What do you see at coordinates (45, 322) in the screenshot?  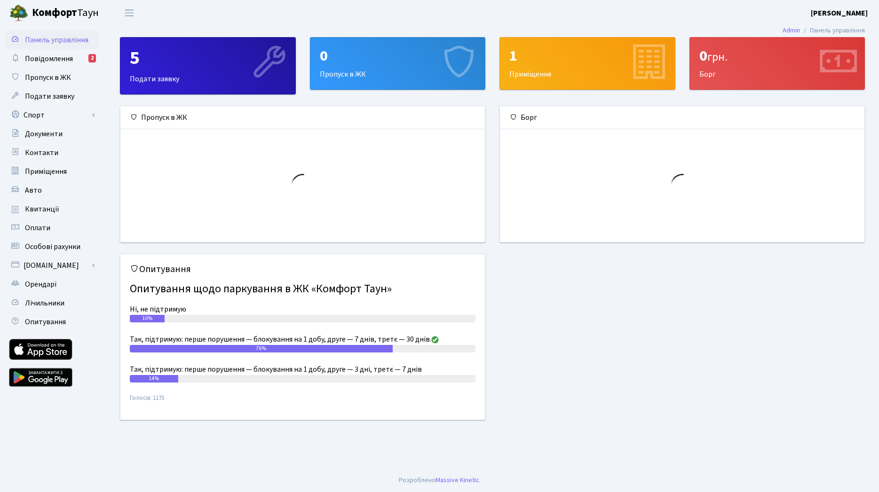 I see `span: Опитування` at bounding box center [45, 322].